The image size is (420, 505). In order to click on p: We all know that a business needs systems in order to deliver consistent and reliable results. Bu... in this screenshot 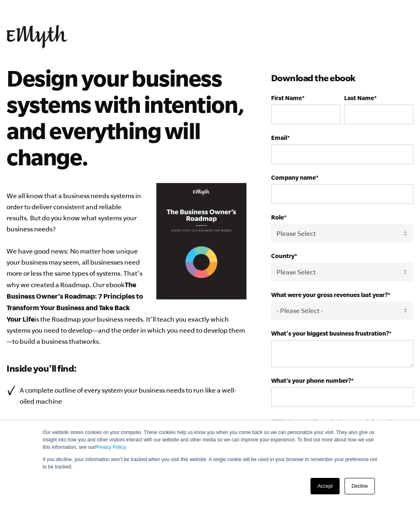, I will do `click(126, 269)`.